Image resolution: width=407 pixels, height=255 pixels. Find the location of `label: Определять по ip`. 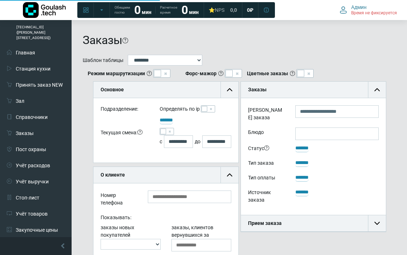

label: Определять по ip is located at coordinates (180, 109).